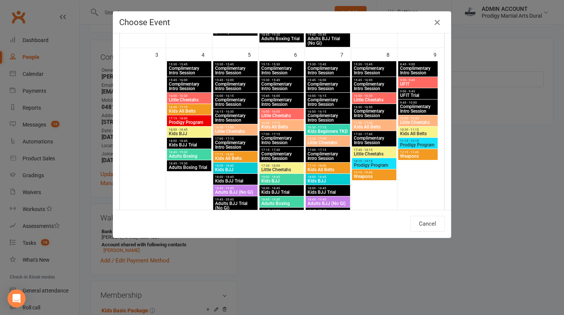  Describe the element at coordinates (437, 23) in the screenshot. I see `button: Close` at that location.